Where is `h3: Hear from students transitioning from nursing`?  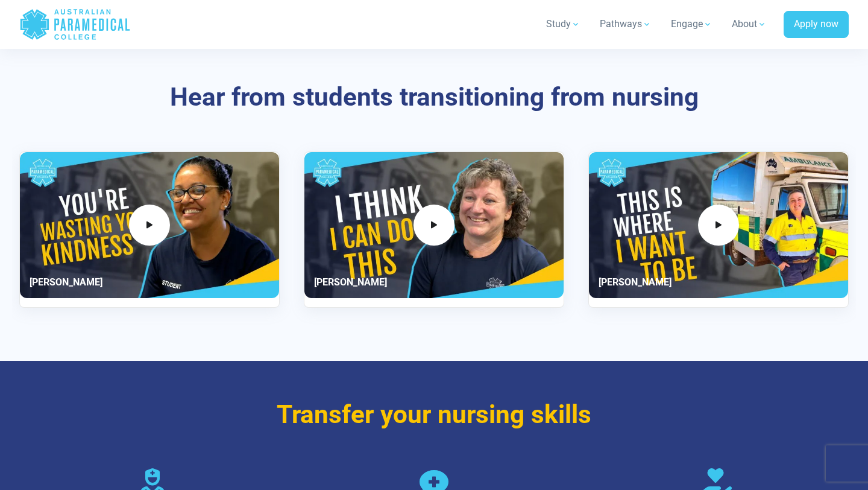 h3: Hear from students transitioning from nursing is located at coordinates (434, 97).